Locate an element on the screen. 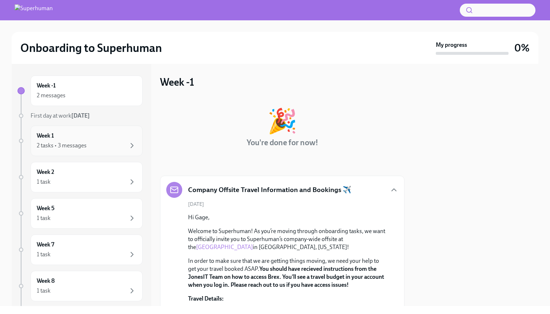 This screenshot has width=550, height=314. a: Week 71 task is located at coordinates (80, 250).